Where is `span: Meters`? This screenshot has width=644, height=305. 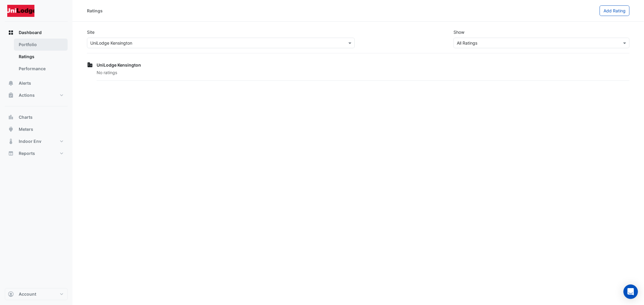 span: Meters is located at coordinates (26, 129).